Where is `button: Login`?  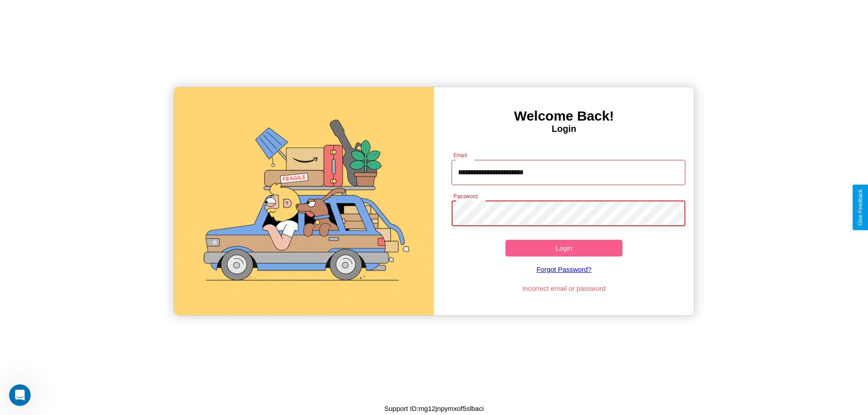
button: Login is located at coordinates (564, 248).